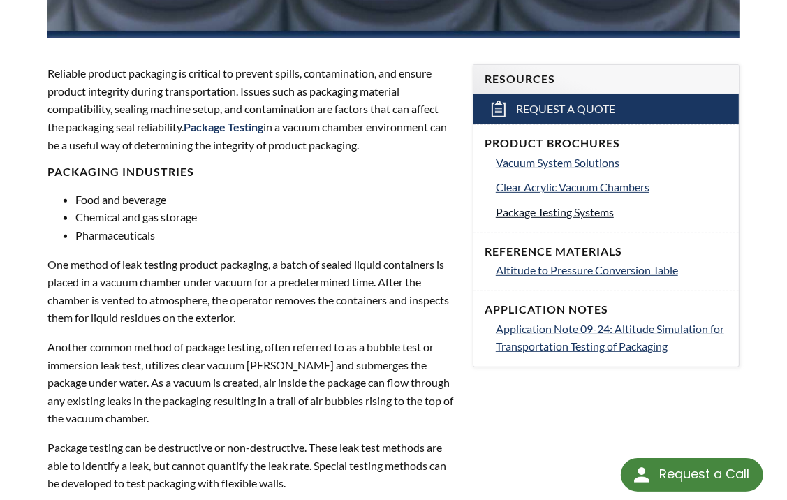  What do you see at coordinates (121, 171) in the screenshot?
I see `strong: Packaging industries` at bounding box center [121, 171].